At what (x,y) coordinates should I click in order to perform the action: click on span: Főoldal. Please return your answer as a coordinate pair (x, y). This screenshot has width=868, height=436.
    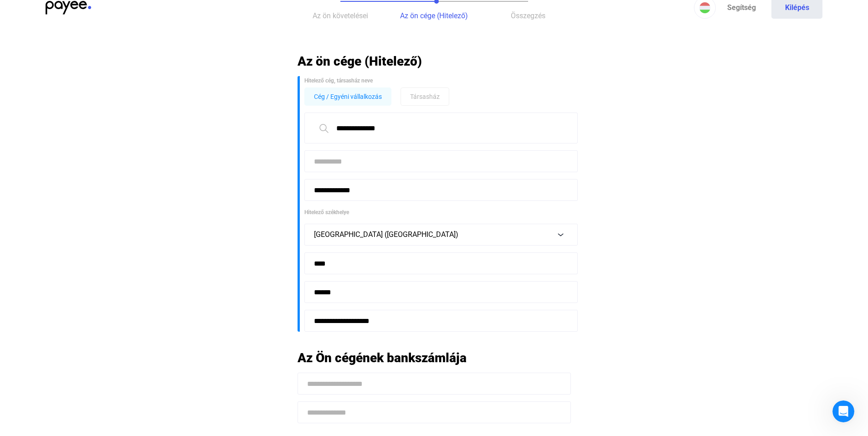
    Looking at the image, I should click on (30, 310).